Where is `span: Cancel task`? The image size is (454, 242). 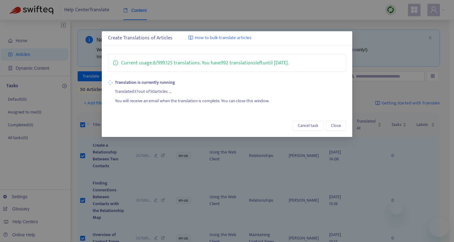 span: Cancel task is located at coordinates (308, 126).